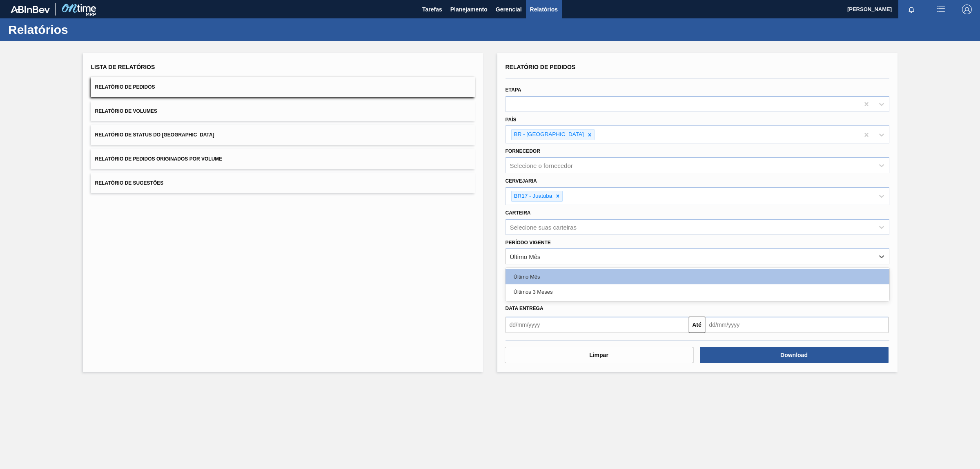  I want to click on button: Até, so click(697, 325).